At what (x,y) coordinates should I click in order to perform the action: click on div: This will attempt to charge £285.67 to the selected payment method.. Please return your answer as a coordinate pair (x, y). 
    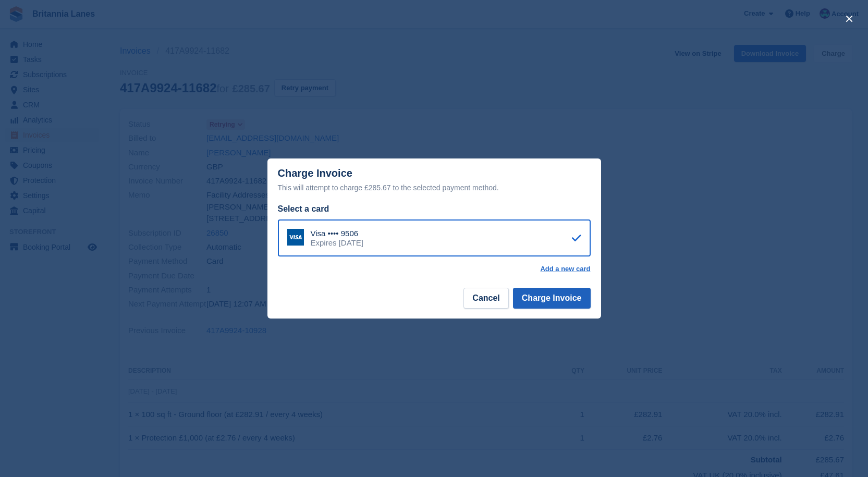
    Looking at the image, I should click on (434, 188).